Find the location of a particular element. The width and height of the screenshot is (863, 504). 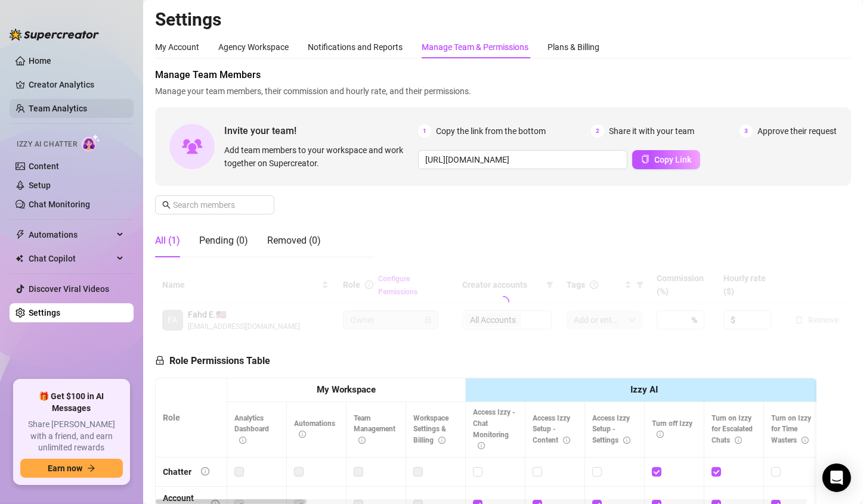

span: thunderbolt is located at coordinates (21, 235).